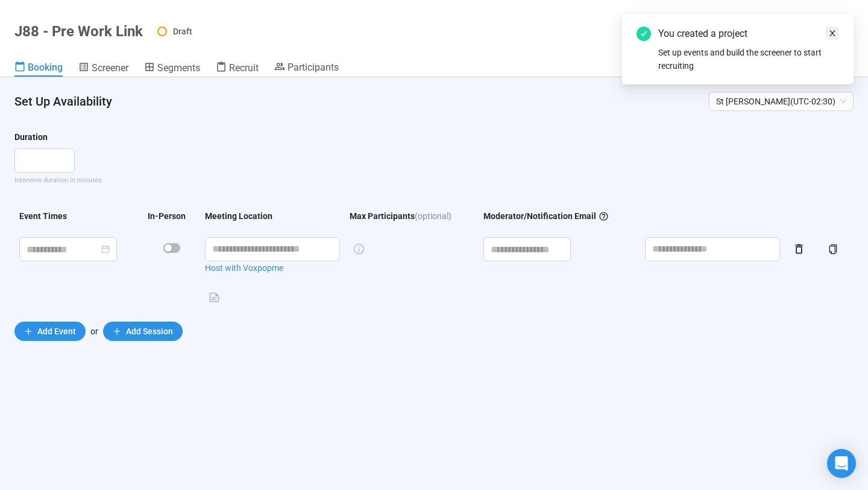  What do you see at coordinates (244, 68) in the screenshot?
I see `span: Recruit` at bounding box center [244, 68].